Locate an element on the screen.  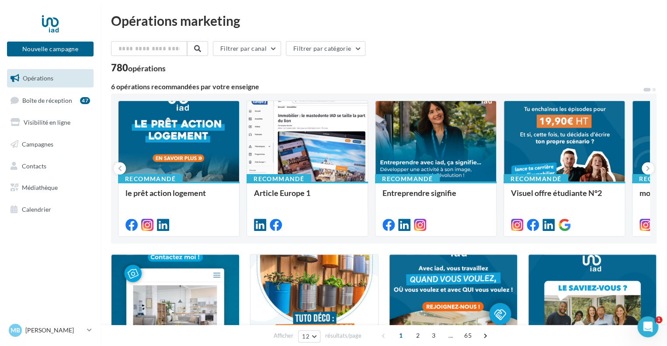
a: Contacts is located at coordinates (50, 166).